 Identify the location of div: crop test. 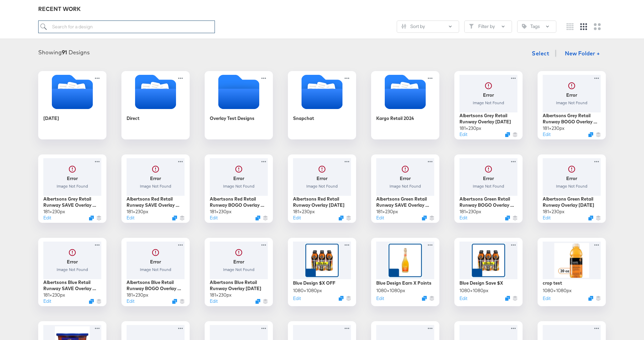
(552, 282).